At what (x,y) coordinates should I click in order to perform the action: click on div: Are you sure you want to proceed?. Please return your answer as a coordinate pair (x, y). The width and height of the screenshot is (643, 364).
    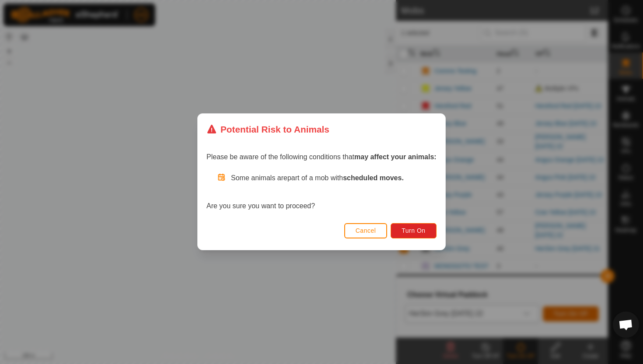
    Looking at the image, I should click on (322, 192).